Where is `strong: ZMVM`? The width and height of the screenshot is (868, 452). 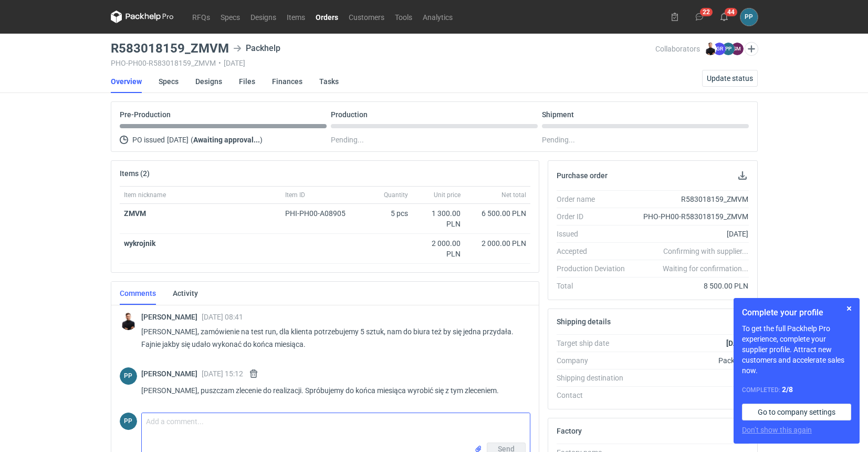 strong: ZMVM is located at coordinates (135, 213).